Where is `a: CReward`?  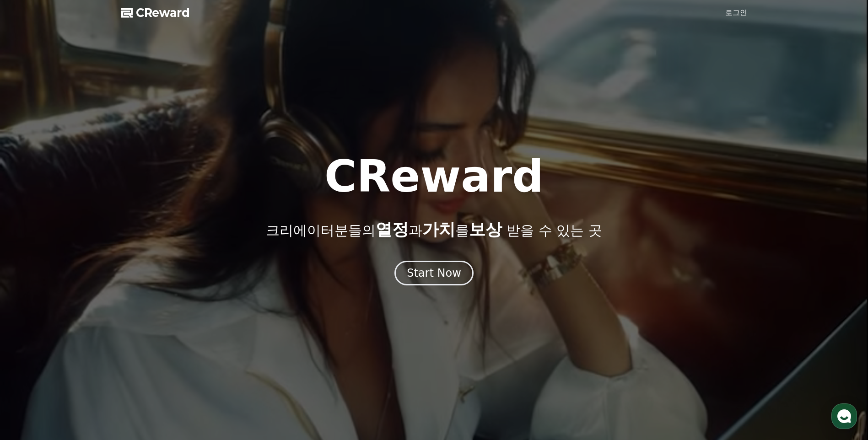 a: CReward is located at coordinates (156, 13).